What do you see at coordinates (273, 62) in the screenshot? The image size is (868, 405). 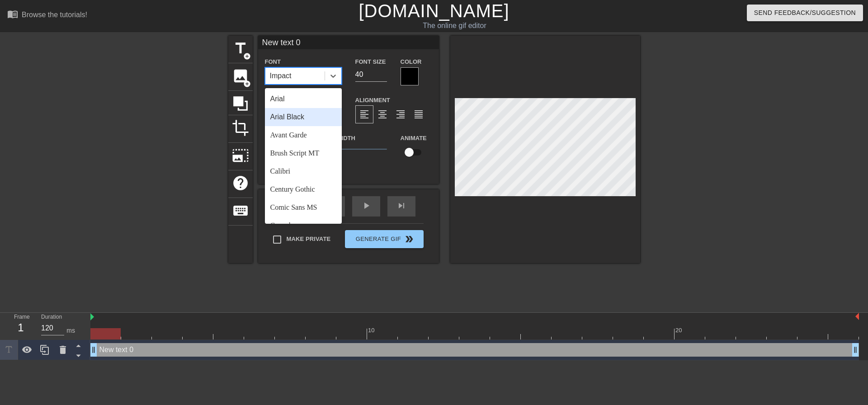 I see `label: Font` at bounding box center [273, 62].